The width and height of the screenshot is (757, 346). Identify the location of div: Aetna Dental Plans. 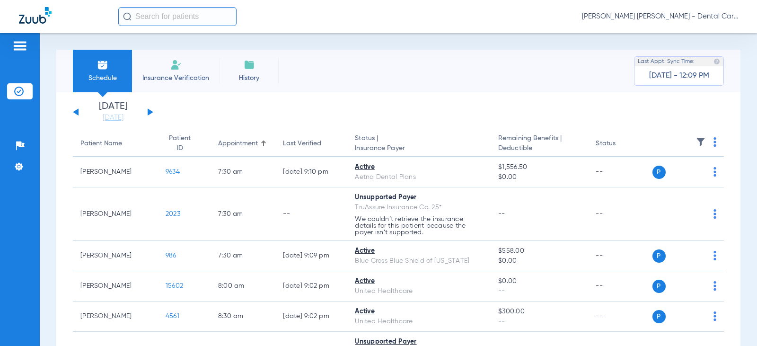
(419, 177).